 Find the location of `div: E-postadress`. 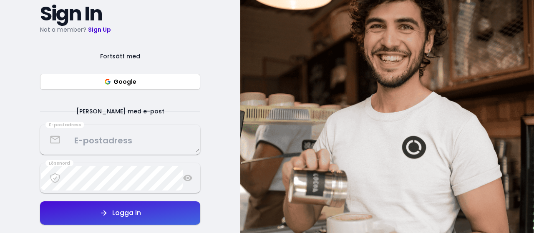

div: E-postadress is located at coordinates (65, 125).